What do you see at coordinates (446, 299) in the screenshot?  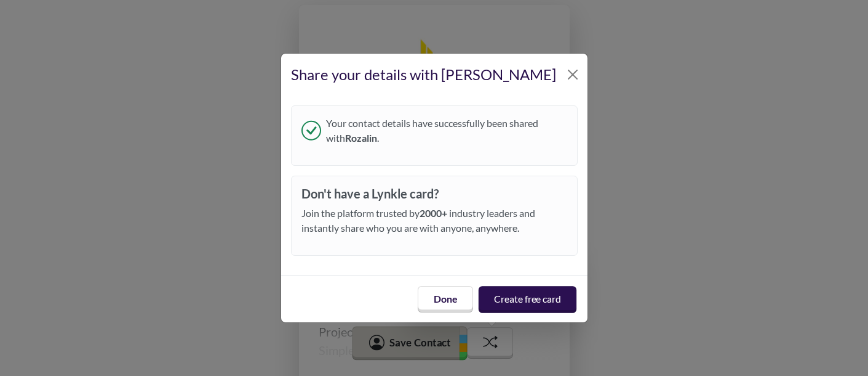 I see `button: Done` at bounding box center [446, 299].